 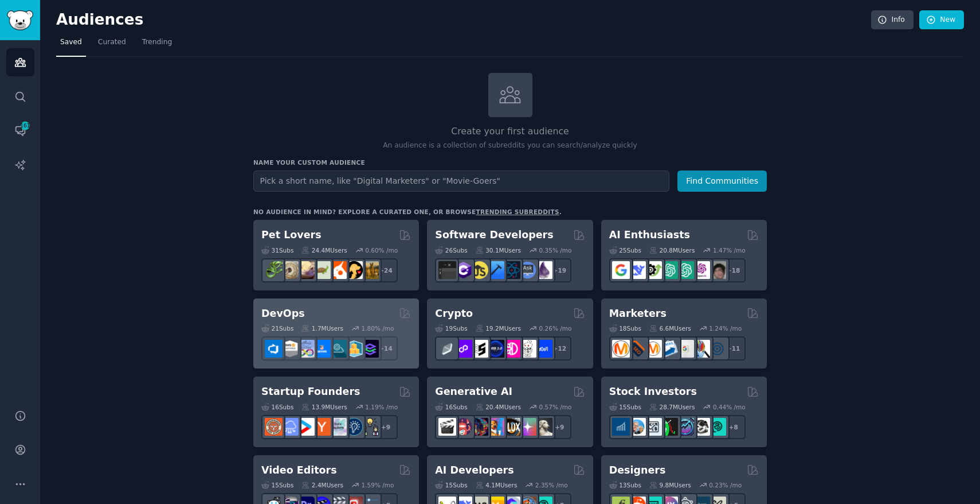 What do you see at coordinates (299, 470) in the screenshot?
I see `h2: Video Editors` at bounding box center [299, 470].